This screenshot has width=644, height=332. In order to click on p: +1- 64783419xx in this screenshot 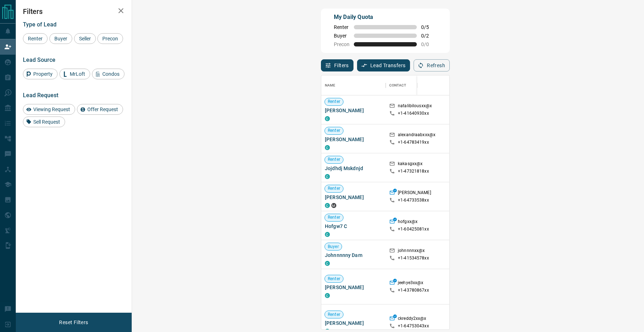, I will do `click(413, 142)`.